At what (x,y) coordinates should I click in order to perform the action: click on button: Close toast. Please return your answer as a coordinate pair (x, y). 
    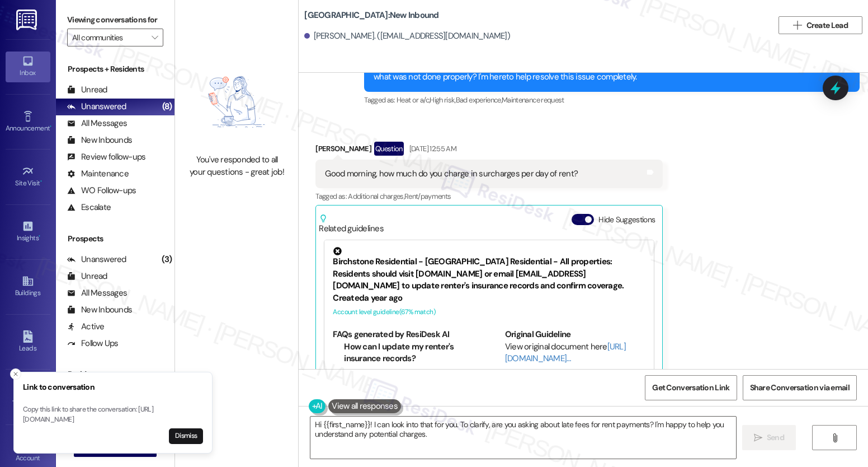
    Looking at the image, I should click on (16, 374).